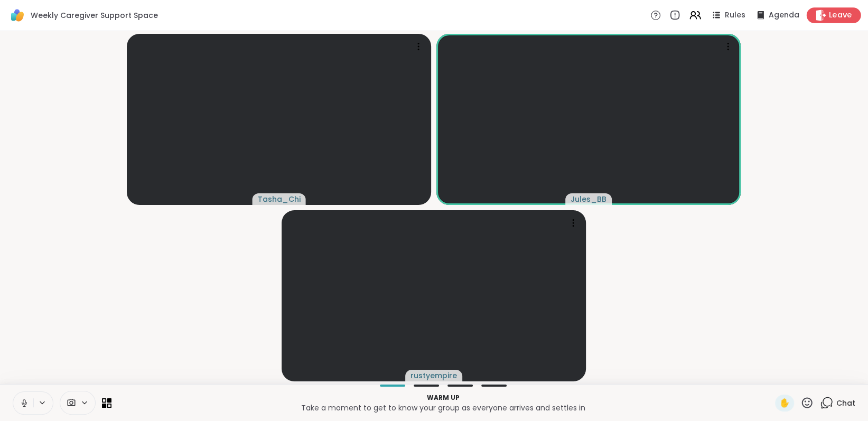 The height and width of the screenshot is (421, 868). What do you see at coordinates (784, 15) in the screenshot?
I see `span: Agenda` at bounding box center [784, 15].